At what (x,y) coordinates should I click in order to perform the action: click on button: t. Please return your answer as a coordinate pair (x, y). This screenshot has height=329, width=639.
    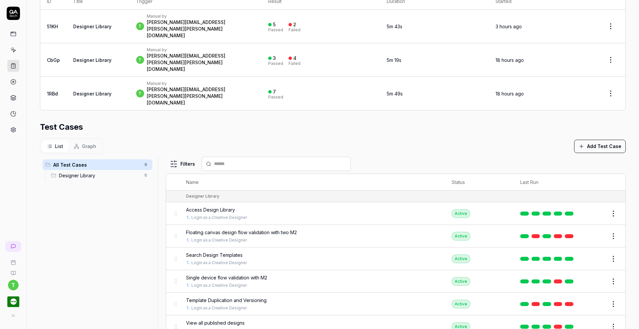
    Looking at the image, I should click on (13, 285).